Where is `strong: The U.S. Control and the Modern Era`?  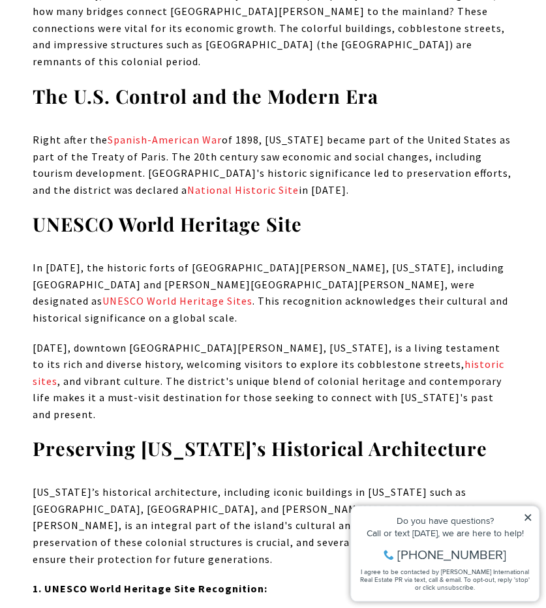
strong: The U.S. Control and the Modern Era is located at coordinates (206, 95).